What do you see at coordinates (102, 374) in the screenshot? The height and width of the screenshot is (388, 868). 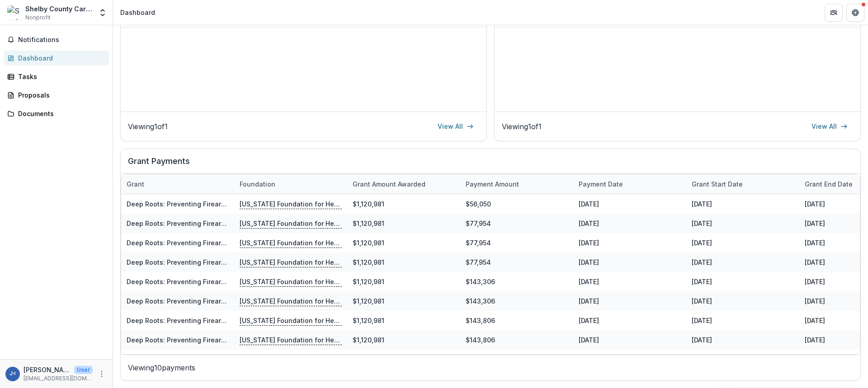 I see `button: More` at bounding box center [102, 374].